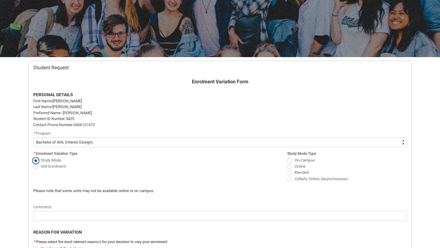 This screenshot has width=440, height=248. I want to click on span: Contact Phone Number:, so click(53, 125).